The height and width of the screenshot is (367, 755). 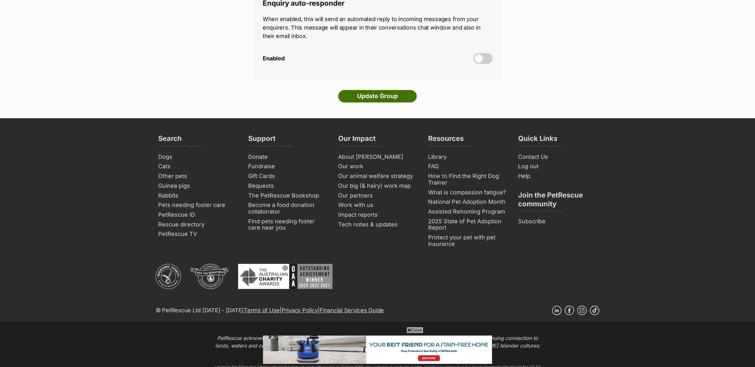 I want to click on a: Work with us, so click(x=378, y=205).